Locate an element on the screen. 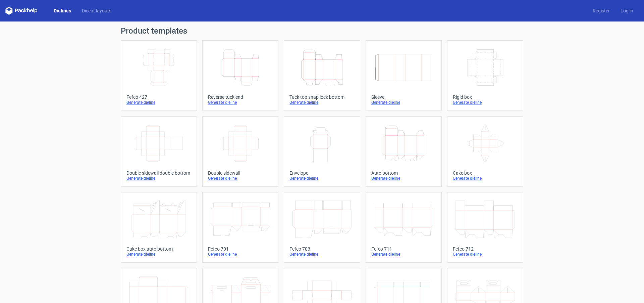 This screenshot has width=644, height=303. a: Rigid boxGenerate dieline is located at coordinates (485, 76).